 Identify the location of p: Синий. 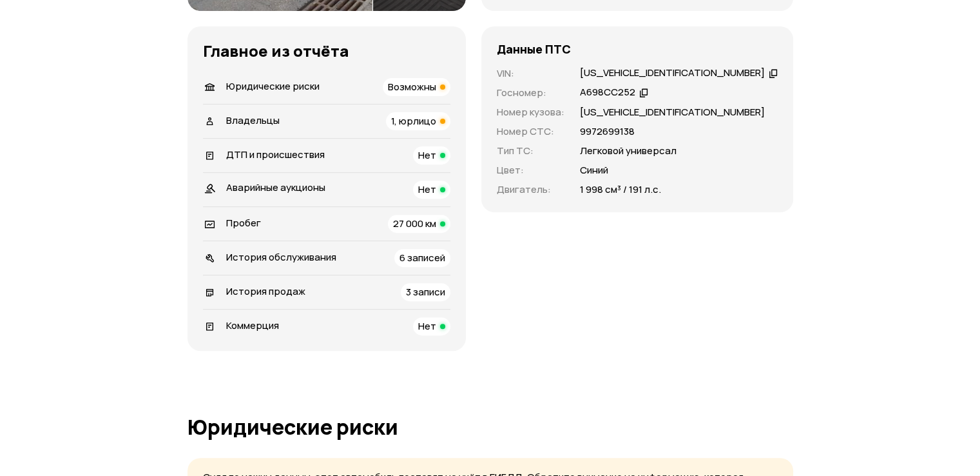
(594, 171).